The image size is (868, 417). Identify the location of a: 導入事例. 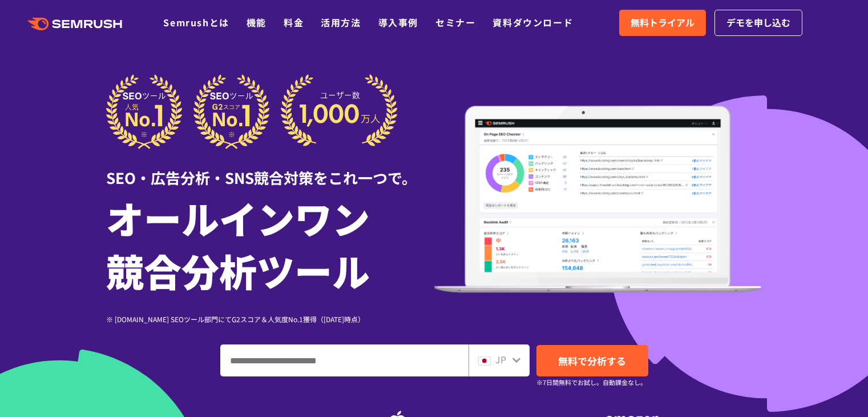
(398, 22).